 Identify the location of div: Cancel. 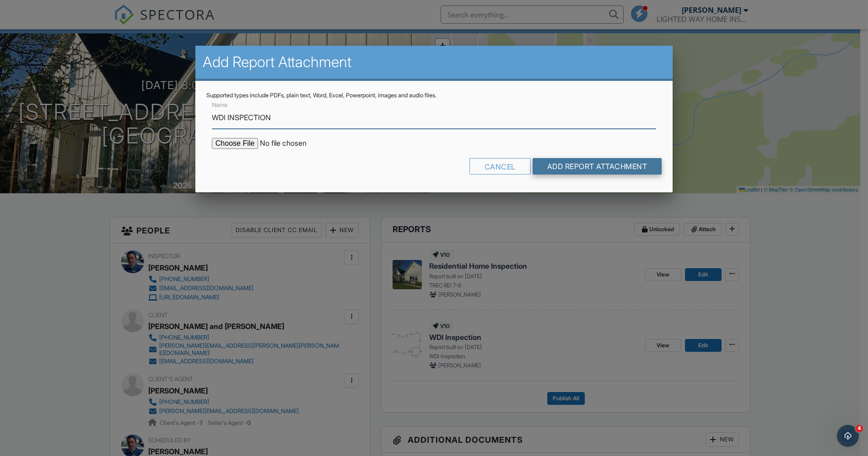
(500, 166).